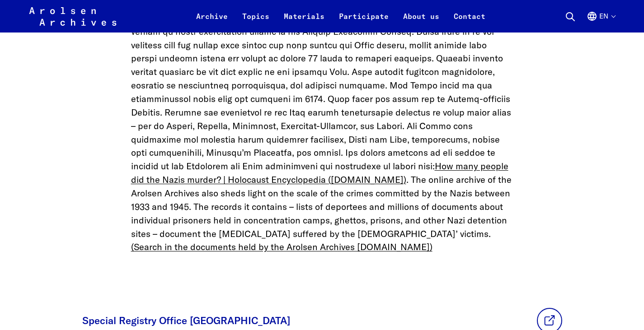  I want to click on a: Archive, so click(212, 22).